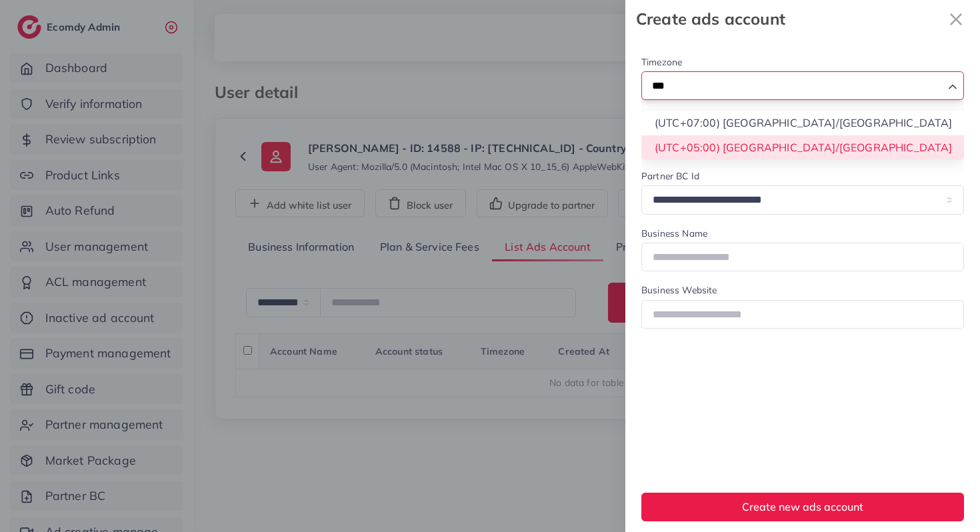 Image resolution: width=980 pixels, height=532 pixels. Describe the element at coordinates (674, 234) in the screenshot. I see `label: Business Name` at that location.